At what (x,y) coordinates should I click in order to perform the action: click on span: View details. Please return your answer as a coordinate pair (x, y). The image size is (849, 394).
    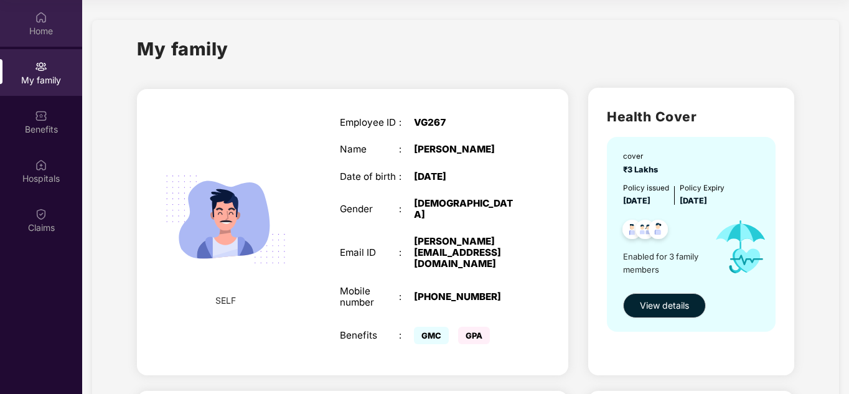
    Looking at the image, I should click on (664, 306).